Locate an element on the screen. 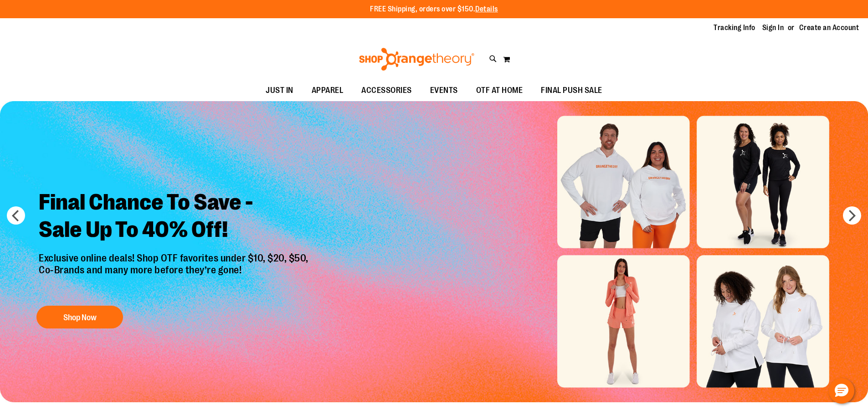 The width and height of the screenshot is (868, 415). a: ACCESSORIES is located at coordinates (386, 91).